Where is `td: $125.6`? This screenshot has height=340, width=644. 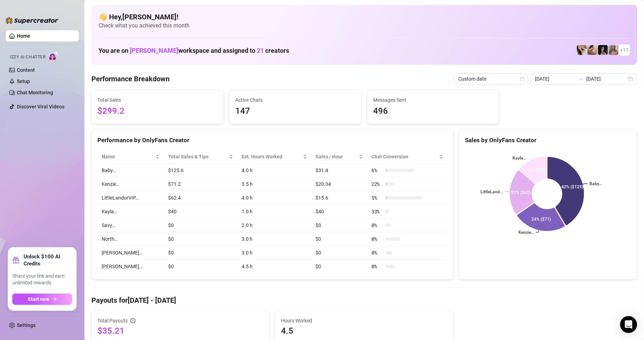
td: $125.6 is located at coordinates (200, 171).